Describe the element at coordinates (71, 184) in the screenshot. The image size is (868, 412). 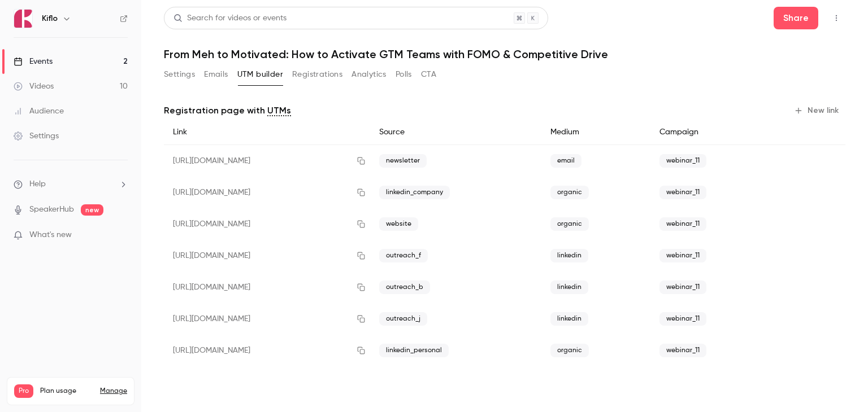
I see `li: help-dropdown-opener` at that location.